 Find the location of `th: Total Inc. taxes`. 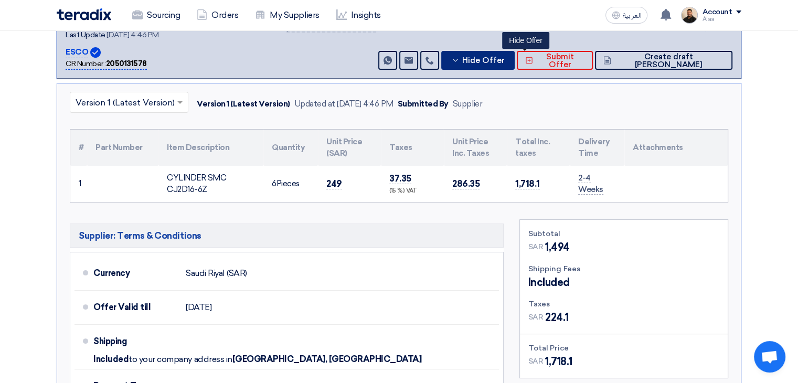

th: Total Inc. taxes is located at coordinates (538, 147).